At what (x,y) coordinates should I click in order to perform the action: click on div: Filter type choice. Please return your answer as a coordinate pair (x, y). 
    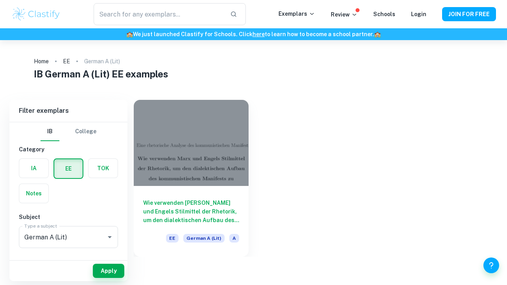
    Looking at the image, I should click on (68, 132).